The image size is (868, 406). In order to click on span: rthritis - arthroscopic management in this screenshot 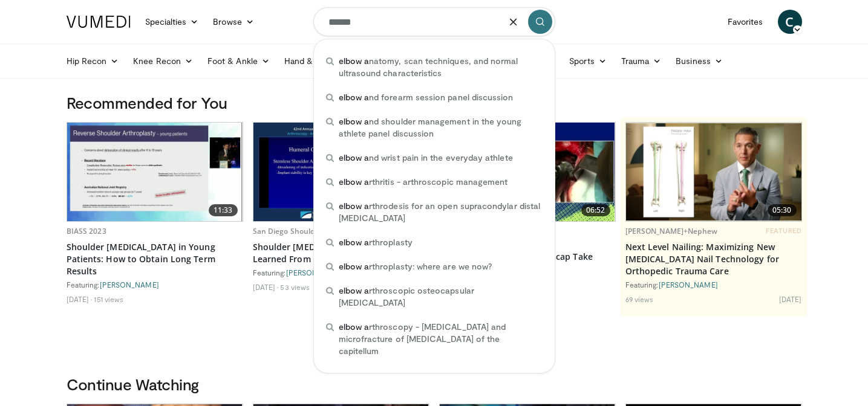, I will do `click(423, 182)`.